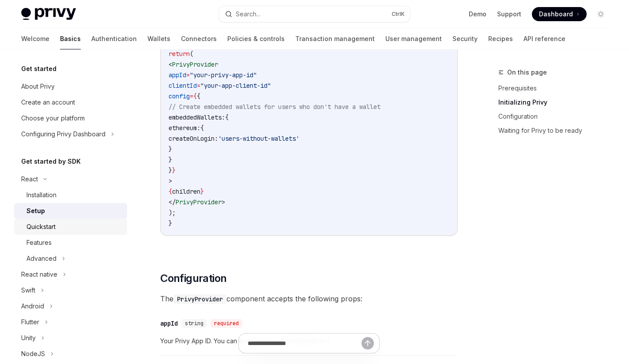  I want to click on div: React, so click(30, 179).